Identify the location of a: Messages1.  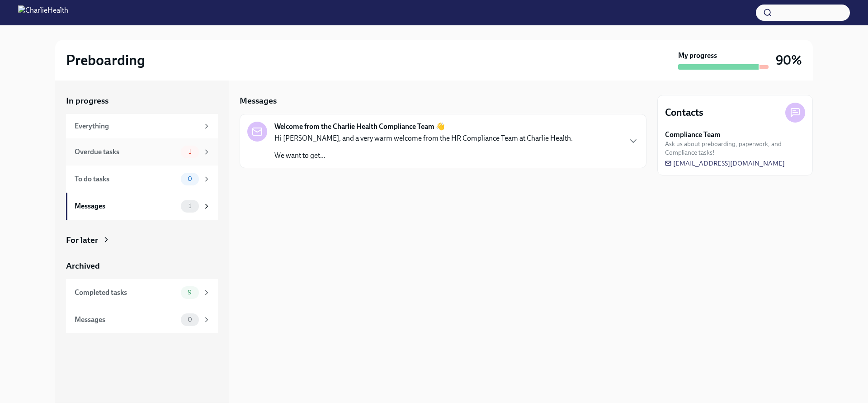
(142, 207).